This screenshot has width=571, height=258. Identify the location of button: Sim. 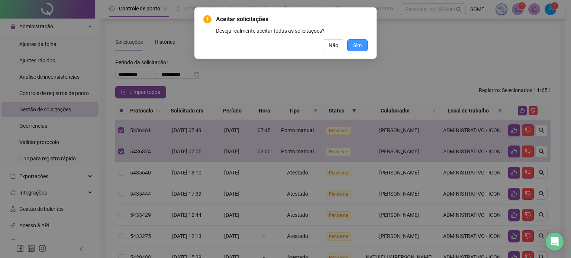
(357, 45).